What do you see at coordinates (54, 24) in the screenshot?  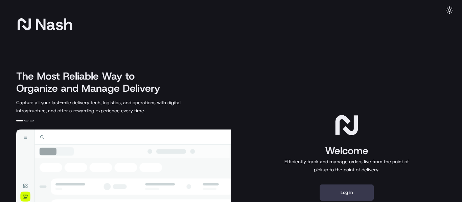 I see `span: Nash` at bounding box center [54, 24].